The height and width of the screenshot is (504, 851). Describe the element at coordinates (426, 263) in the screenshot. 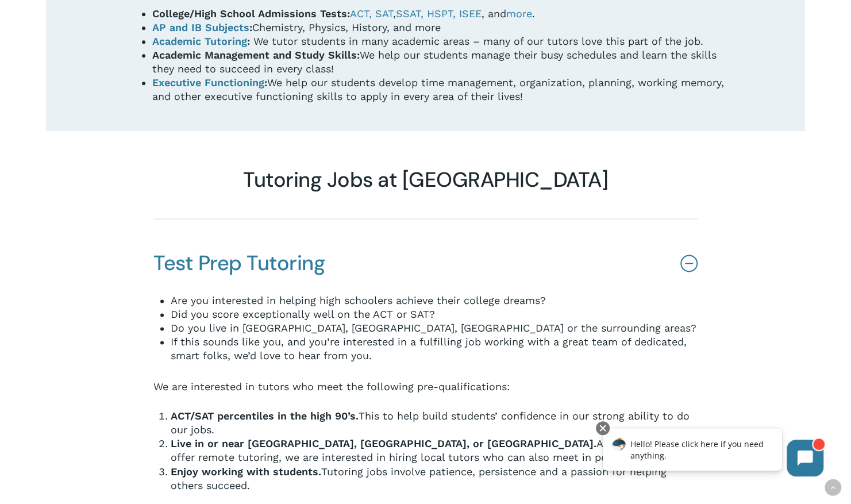

I see `a: Test Prep Tutoring` at that location.